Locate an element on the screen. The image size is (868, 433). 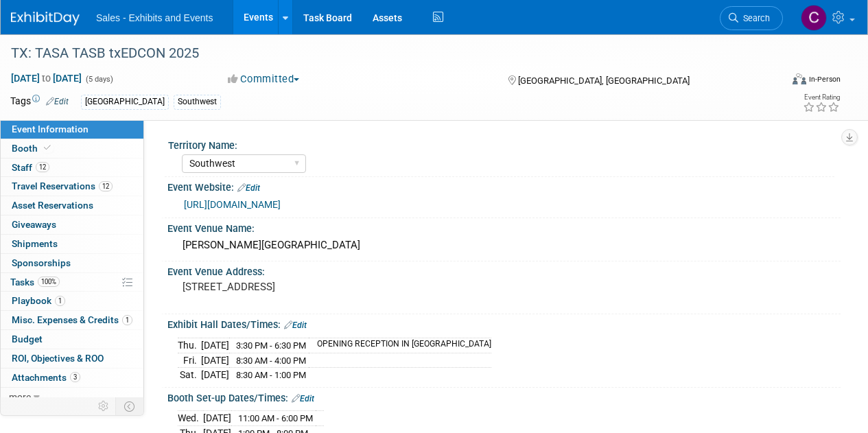
span: 11:00 AM - 6:00 PM is located at coordinates (275, 418).